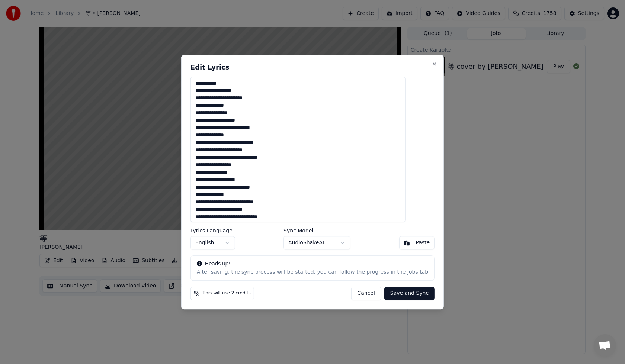 The image size is (625, 364). What do you see at coordinates (226, 293) in the screenshot?
I see `span: This will use 2 credits` at bounding box center [226, 293].